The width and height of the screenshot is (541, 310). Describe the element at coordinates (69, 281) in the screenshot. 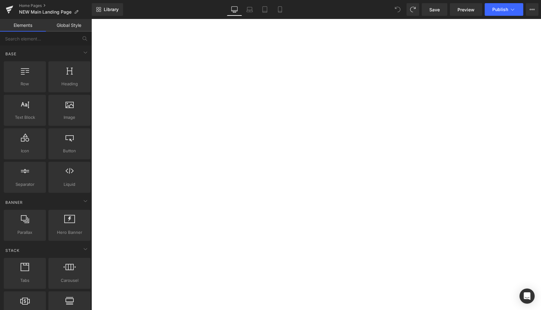

I see `span: Carousel` at that location.